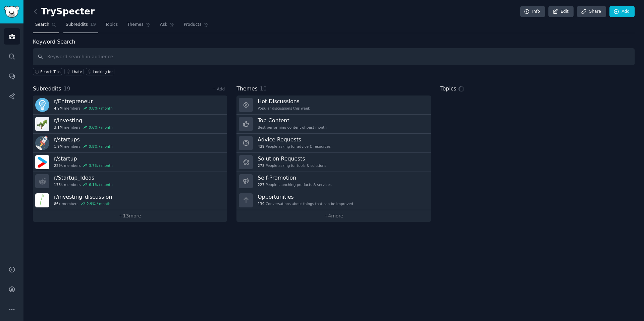 The image size is (644, 321). I want to click on div: 6.1 % / month, so click(100, 185).